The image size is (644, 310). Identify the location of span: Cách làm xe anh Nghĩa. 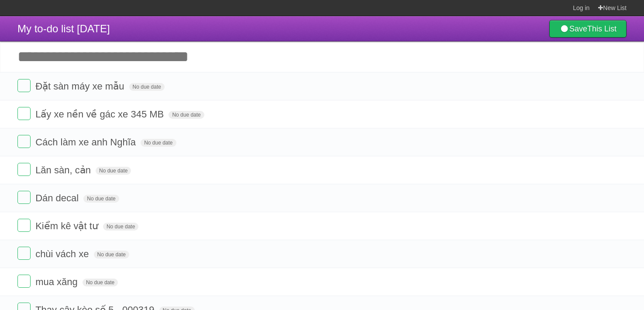
(86, 142).